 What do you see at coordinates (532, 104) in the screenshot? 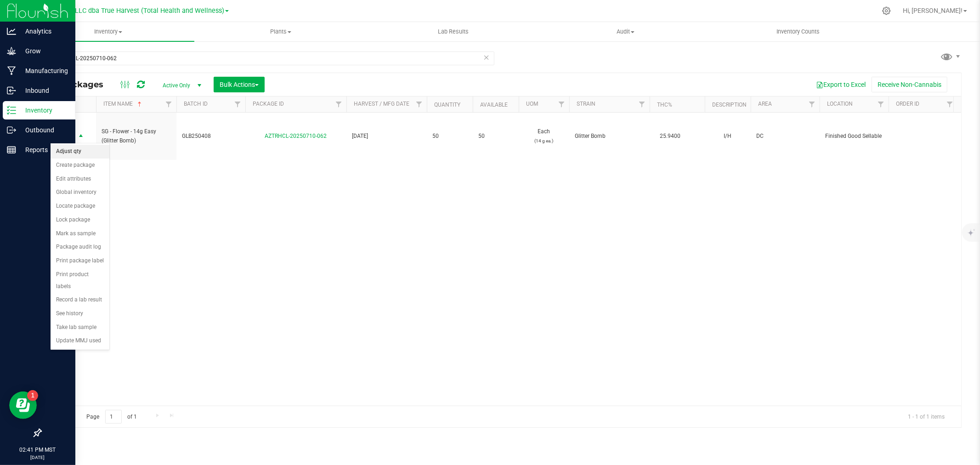
I see `a: UOM` at bounding box center [532, 104].